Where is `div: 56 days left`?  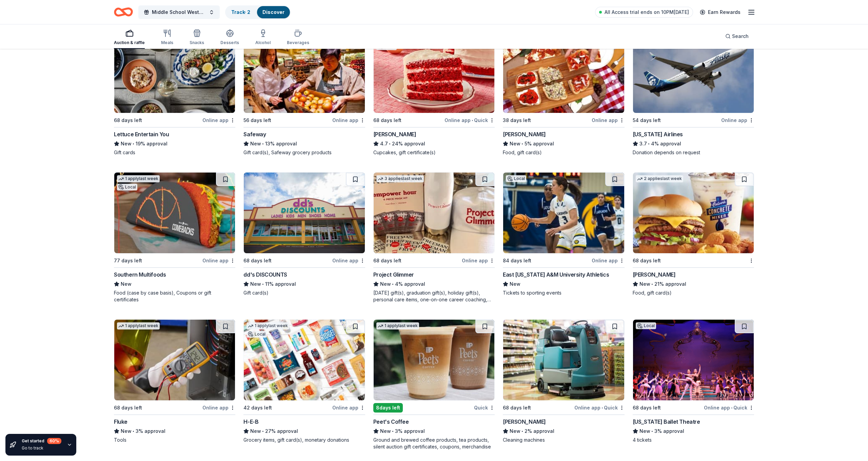
div: 56 days left is located at coordinates (257, 120).